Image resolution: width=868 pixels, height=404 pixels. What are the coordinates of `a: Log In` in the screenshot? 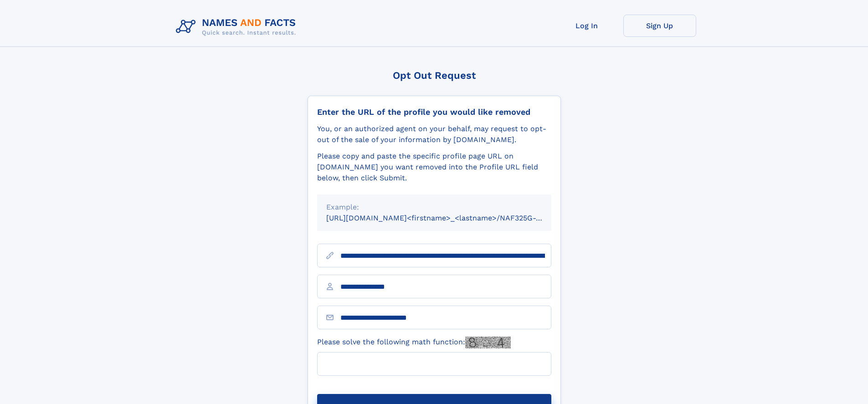 It's located at (587, 26).